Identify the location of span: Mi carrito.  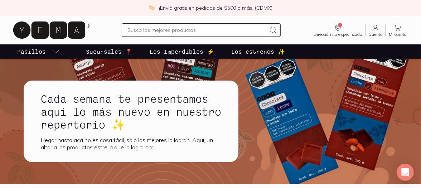
(398, 34).